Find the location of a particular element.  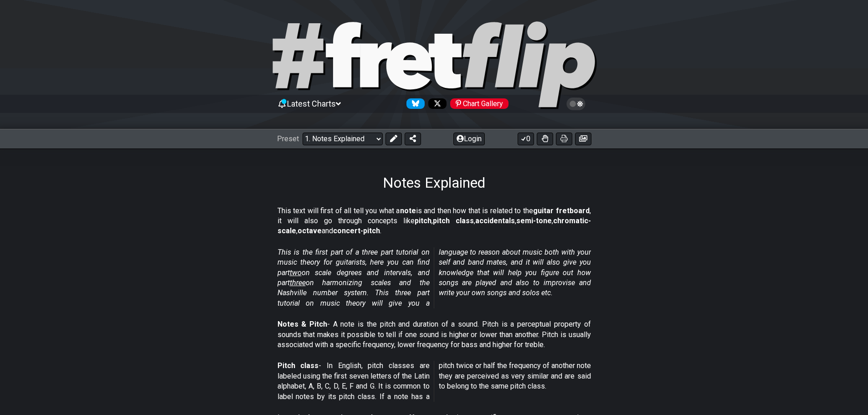

a: #fretflip at Pinterest is located at coordinates (478, 103).